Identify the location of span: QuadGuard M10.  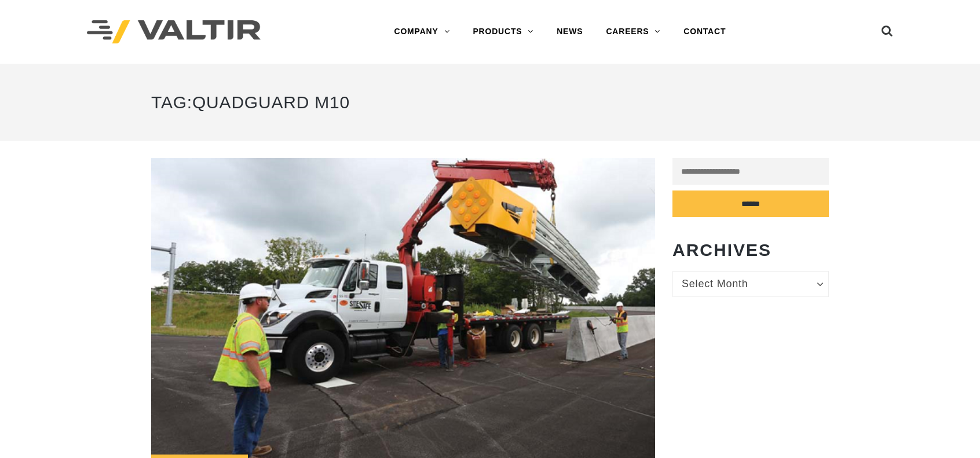
(271, 102).